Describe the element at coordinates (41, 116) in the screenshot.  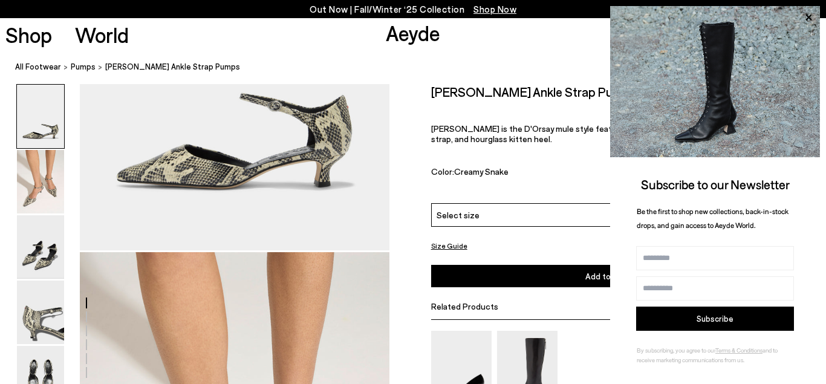
I see `img: Tillie Ankle Strap Pumps - Image 1` at that location.